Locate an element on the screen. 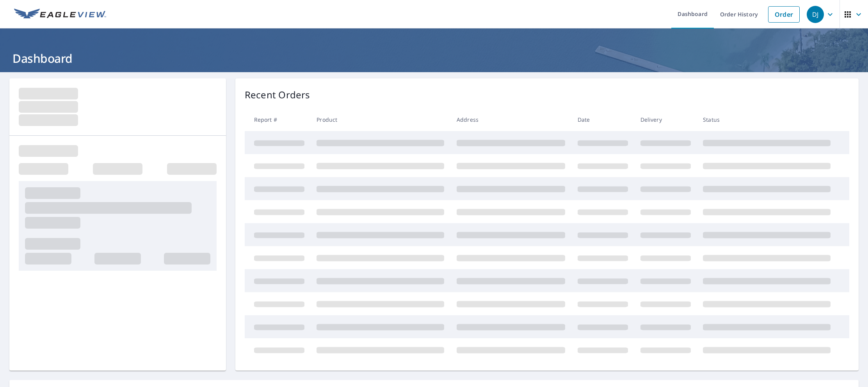  th: Delivery is located at coordinates (665, 119).